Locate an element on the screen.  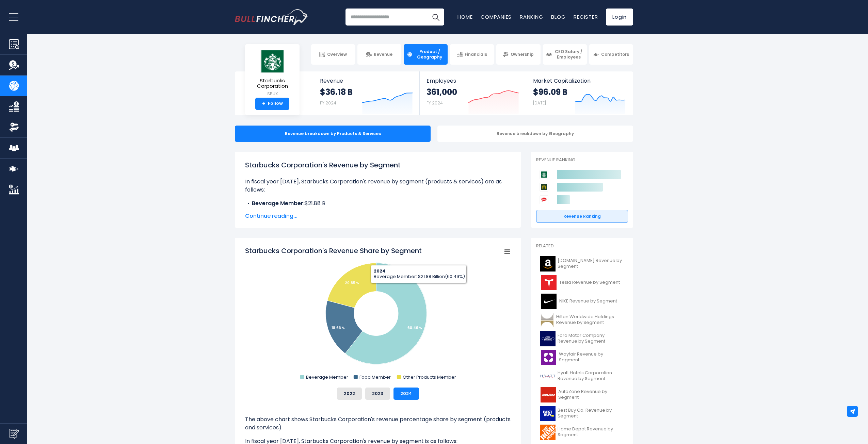
span: Best Buy Co. Revenue by Segment is located at coordinates (591, 413).